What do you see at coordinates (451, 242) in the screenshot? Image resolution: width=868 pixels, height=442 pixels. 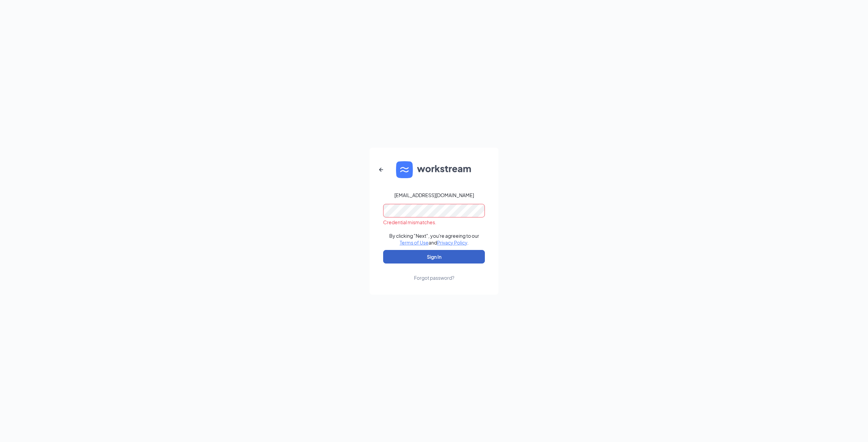 I see `a: Privacy Policy` at bounding box center [451, 242].